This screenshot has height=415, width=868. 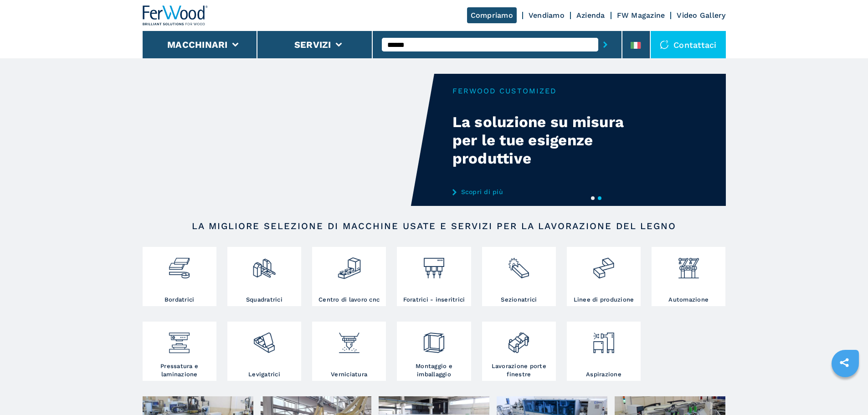 What do you see at coordinates (603, 265) in the screenshot?
I see `img: linee_di_produzione_2.png` at bounding box center [603, 265].